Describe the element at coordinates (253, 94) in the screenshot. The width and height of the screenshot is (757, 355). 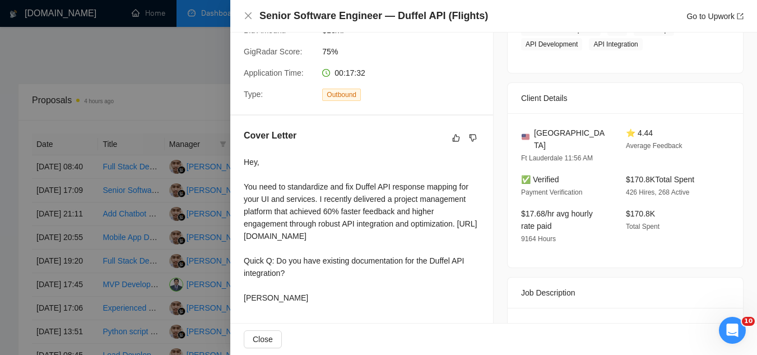
I see `span: Type:` at that location.